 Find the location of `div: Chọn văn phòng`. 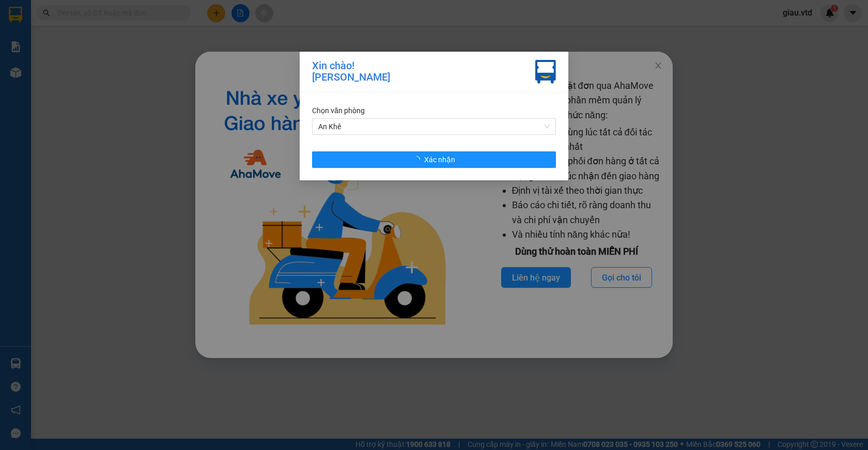

div: Chọn văn phòng is located at coordinates (434, 111).